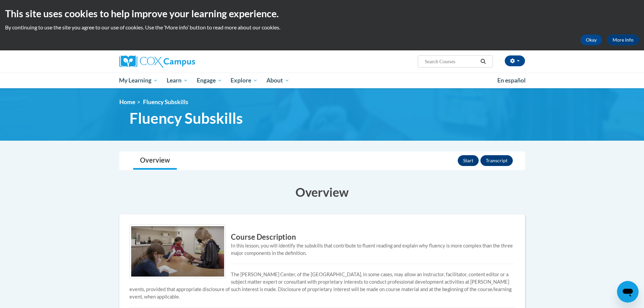  Describe the element at coordinates (468, 161) in the screenshot. I see `button: Start` at that location.